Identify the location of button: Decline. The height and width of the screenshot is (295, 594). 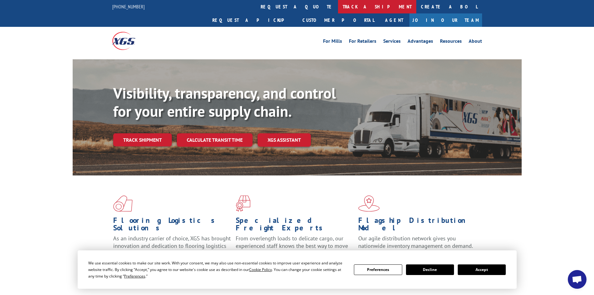
(430, 269).